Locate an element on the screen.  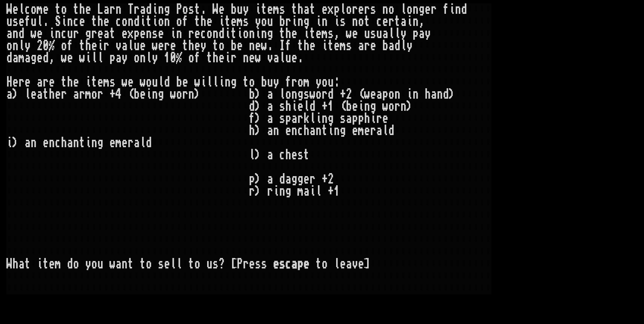
div: w is located at coordinates (64, 58).